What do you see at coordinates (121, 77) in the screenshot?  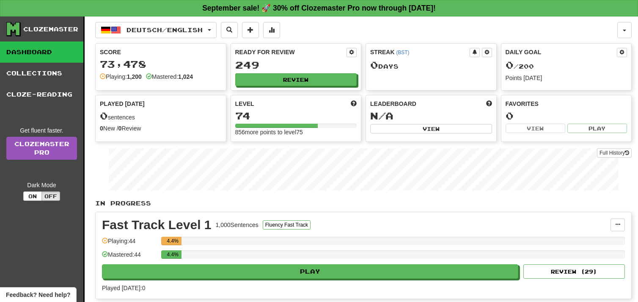 I see `div: Playing:` at bounding box center [121, 77].